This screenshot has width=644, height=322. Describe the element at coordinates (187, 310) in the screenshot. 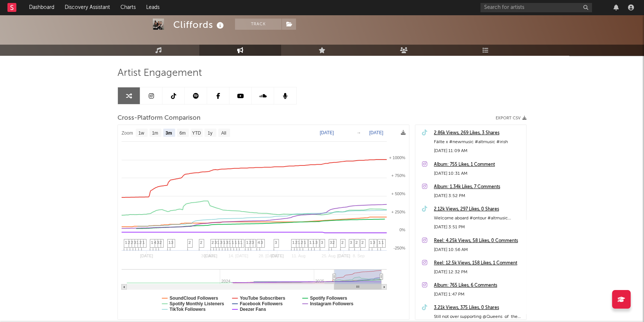

I see `text: TikTok Followers` at that location.